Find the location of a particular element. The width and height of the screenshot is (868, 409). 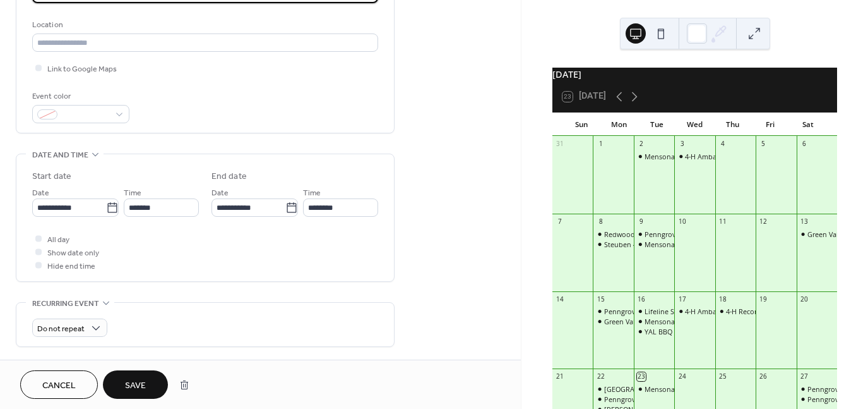

span: Save is located at coordinates (135, 385).